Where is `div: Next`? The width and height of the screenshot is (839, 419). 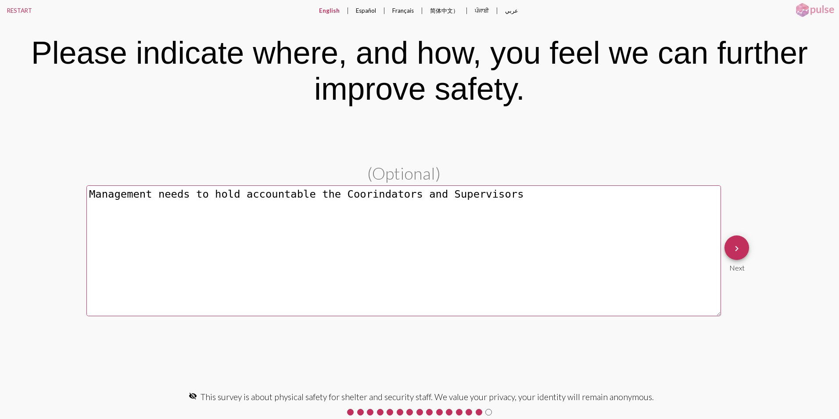 div: Next is located at coordinates (737, 265).